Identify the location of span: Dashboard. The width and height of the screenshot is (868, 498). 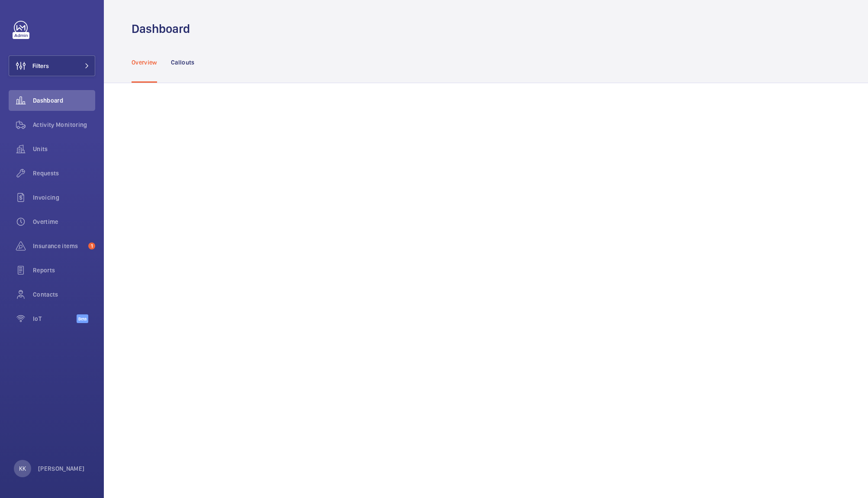
(64, 100).